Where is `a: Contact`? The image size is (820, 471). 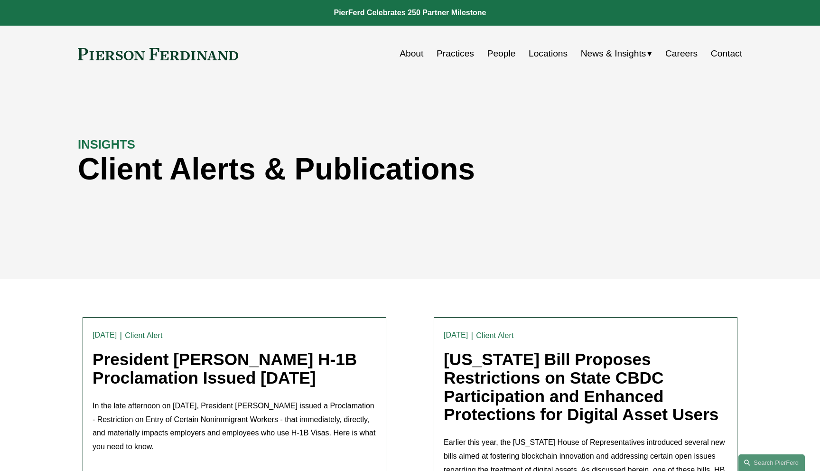 a: Contact is located at coordinates (727, 54).